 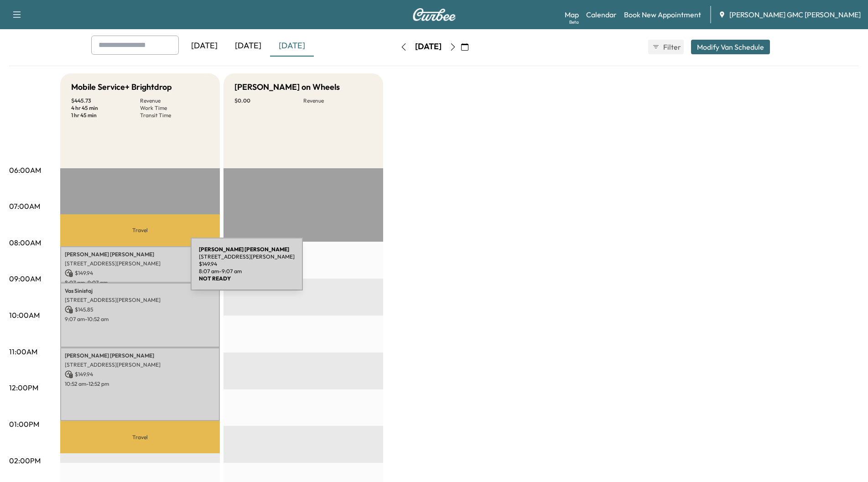 I want to click on p: 4 hr 45 min, so click(x=105, y=108).